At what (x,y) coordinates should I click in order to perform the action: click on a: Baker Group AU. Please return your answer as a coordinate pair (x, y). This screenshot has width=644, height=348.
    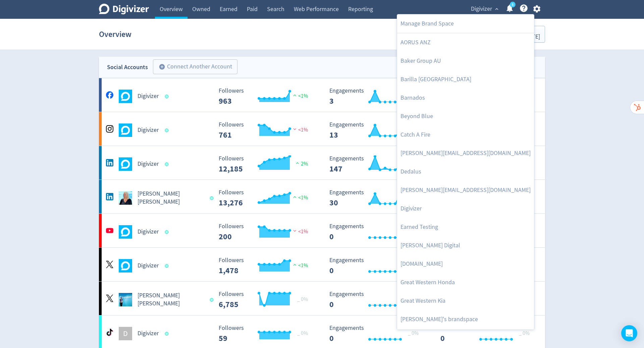
    Looking at the image, I should click on (465, 61).